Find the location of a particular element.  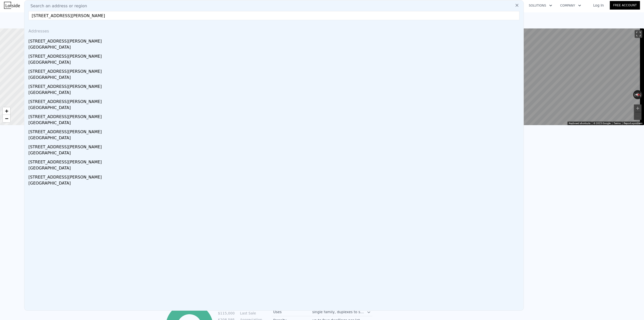

div: Uses is located at coordinates (292, 312).